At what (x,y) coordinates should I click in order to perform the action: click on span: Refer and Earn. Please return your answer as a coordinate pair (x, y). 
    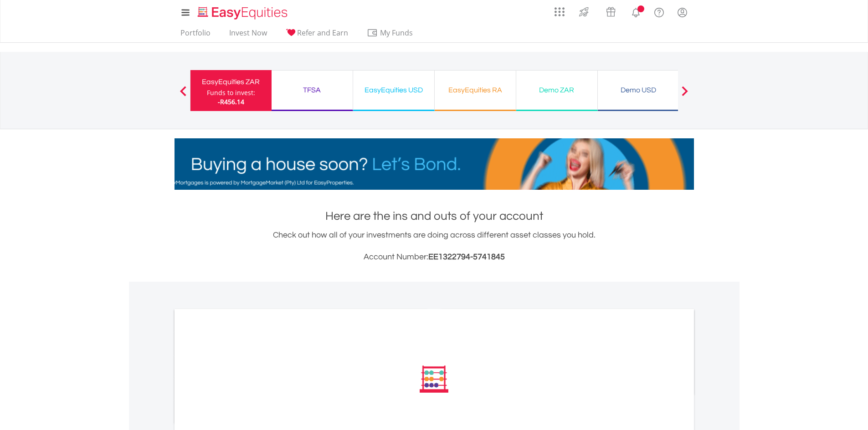
    Looking at the image, I should click on (323, 32).